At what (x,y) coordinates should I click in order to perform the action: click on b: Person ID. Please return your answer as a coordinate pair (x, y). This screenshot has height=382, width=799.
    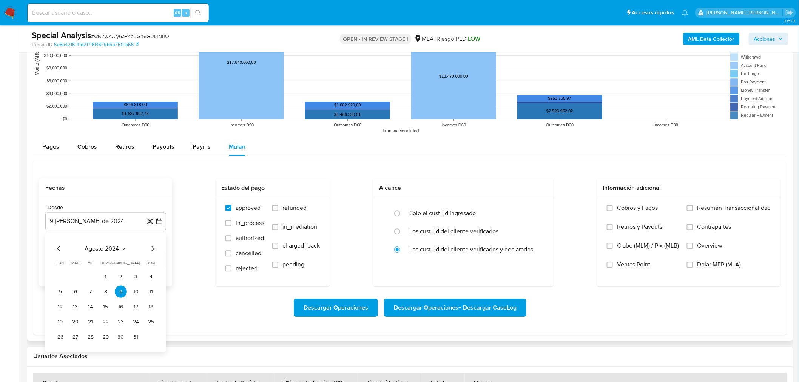
    Looking at the image, I should click on (42, 45).